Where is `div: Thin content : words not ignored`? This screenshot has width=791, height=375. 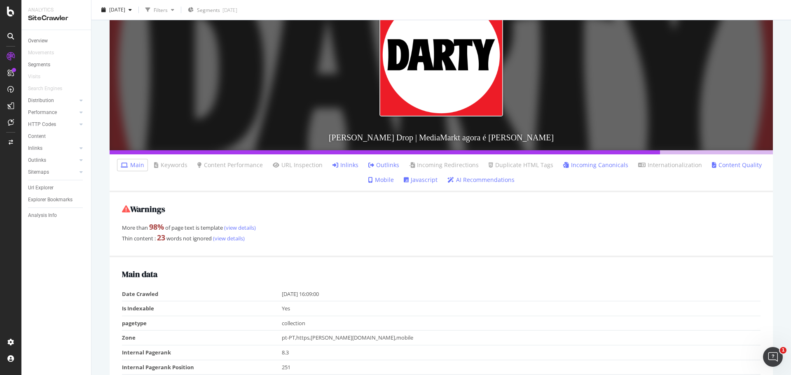 div: Thin content : words not ignored is located at coordinates (441, 238).